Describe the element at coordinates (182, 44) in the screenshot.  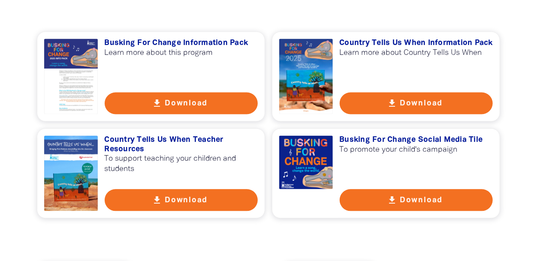
I see `h3: Busking For Change Information Pack` at that location.